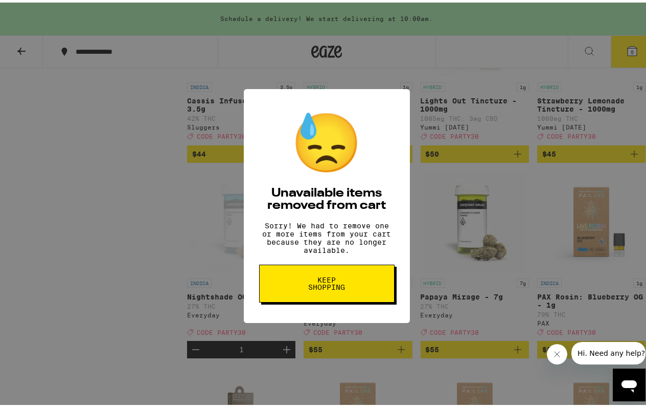 This screenshot has height=407, width=646. I want to click on span: Hi. Need any help?, so click(40, 11).